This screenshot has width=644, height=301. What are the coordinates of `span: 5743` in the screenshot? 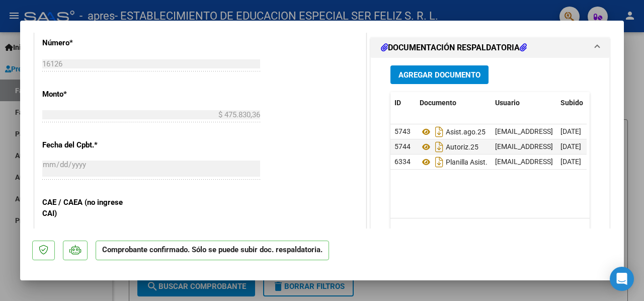 It's located at (403, 132).